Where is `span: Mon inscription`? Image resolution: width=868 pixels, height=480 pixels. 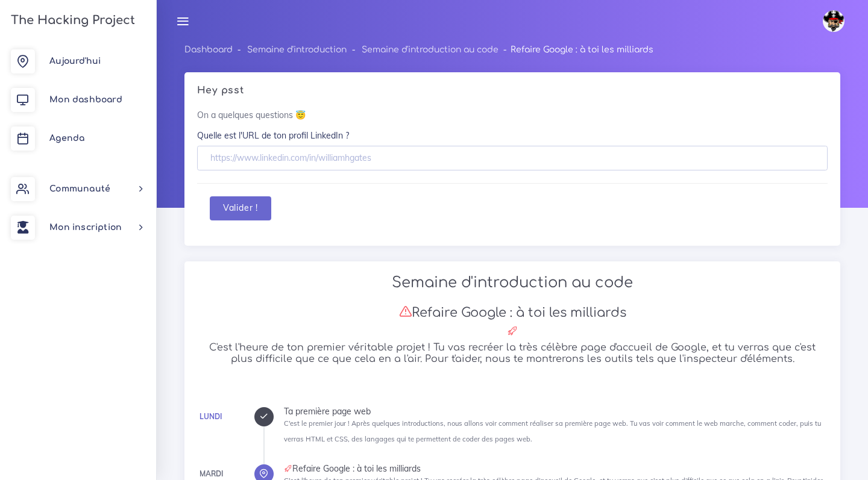
span: Mon inscription is located at coordinates (86, 227).